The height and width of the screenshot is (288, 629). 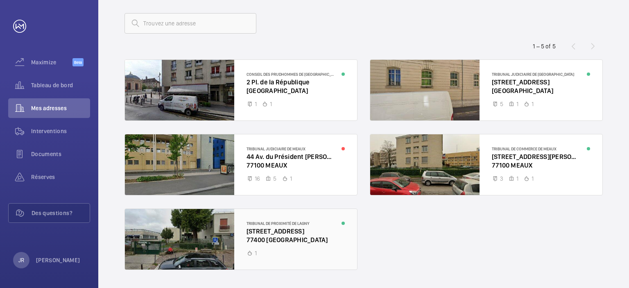 I want to click on div: 1 – 5 of 5, so click(x=544, y=46).